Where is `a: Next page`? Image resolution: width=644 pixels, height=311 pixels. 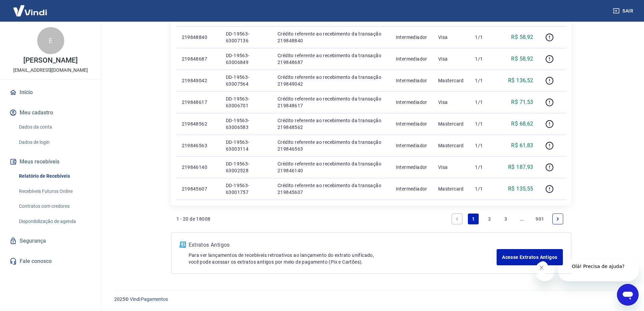
a: Next page is located at coordinates (558, 219).